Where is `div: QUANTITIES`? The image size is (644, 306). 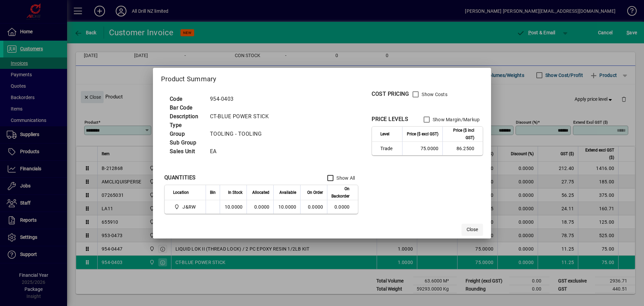 div: QUANTITIES is located at coordinates (180, 178).